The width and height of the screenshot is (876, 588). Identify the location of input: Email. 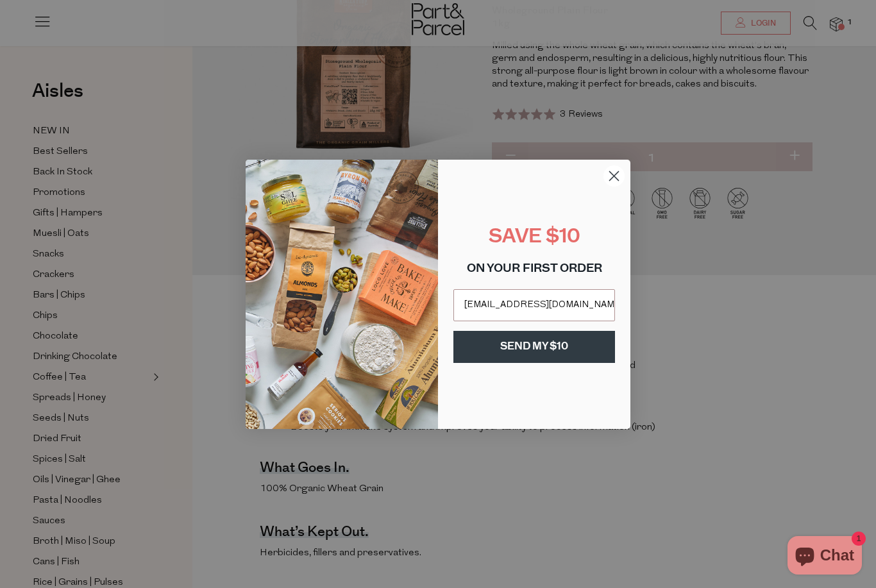
(534, 305).